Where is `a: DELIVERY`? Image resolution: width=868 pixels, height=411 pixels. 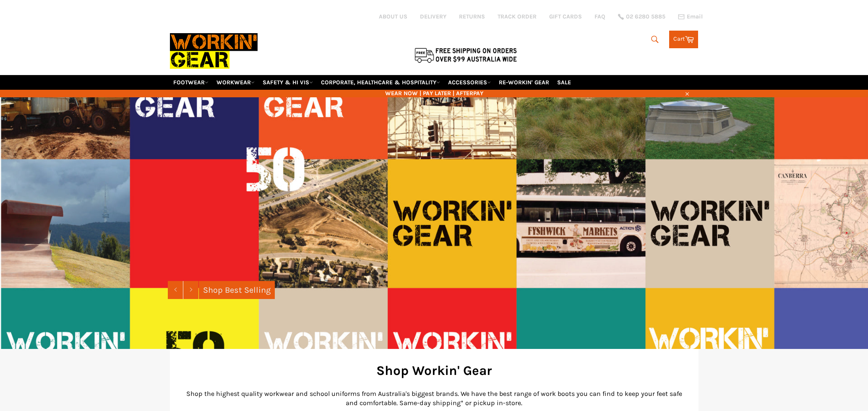 a: DELIVERY is located at coordinates (433, 17).